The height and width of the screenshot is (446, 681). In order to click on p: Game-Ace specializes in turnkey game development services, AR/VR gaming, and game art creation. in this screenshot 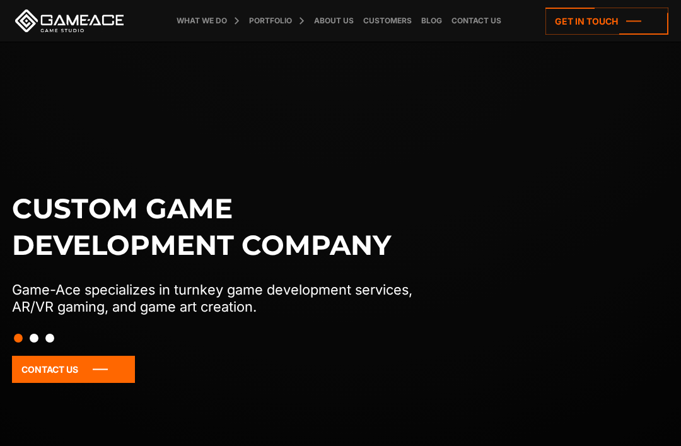, I will do `click(232, 298)`.